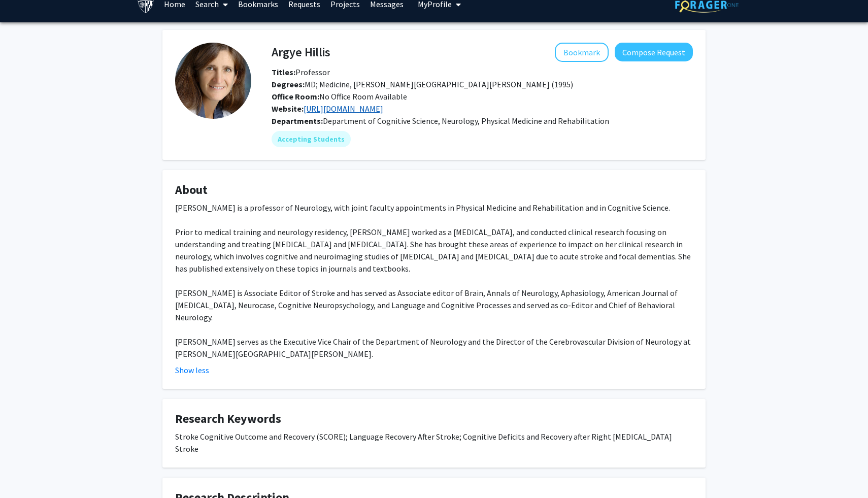 The width and height of the screenshot is (868, 498). Describe the element at coordinates (283, 72) in the screenshot. I see `b: Titles:` at that location.